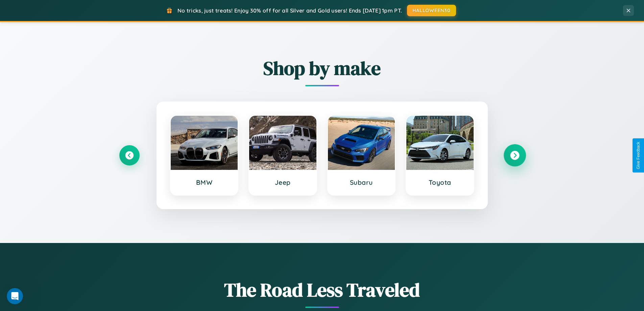 The height and width of the screenshot is (311, 644). I want to click on h1: The Road Less Traveled, so click(322, 289).